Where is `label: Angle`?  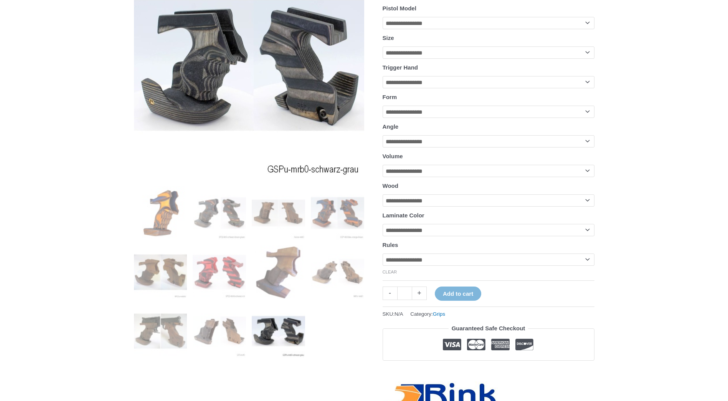
label: Angle is located at coordinates (391, 126).